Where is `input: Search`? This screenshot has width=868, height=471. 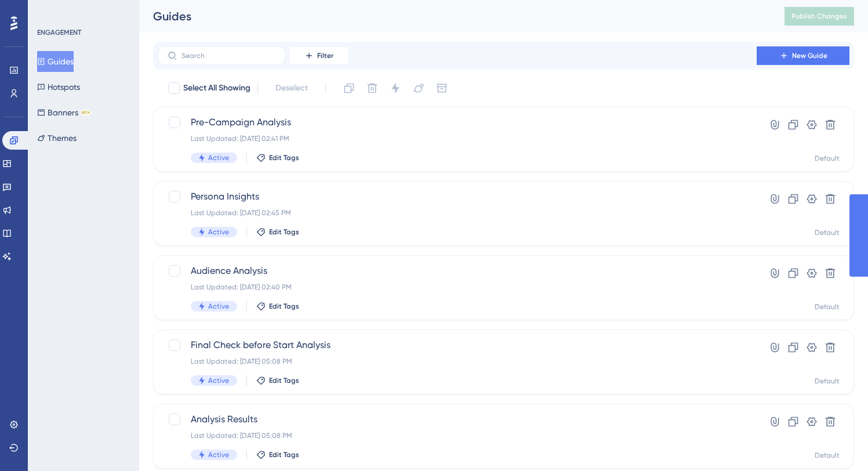
input: Search is located at coordinates (229, 55).